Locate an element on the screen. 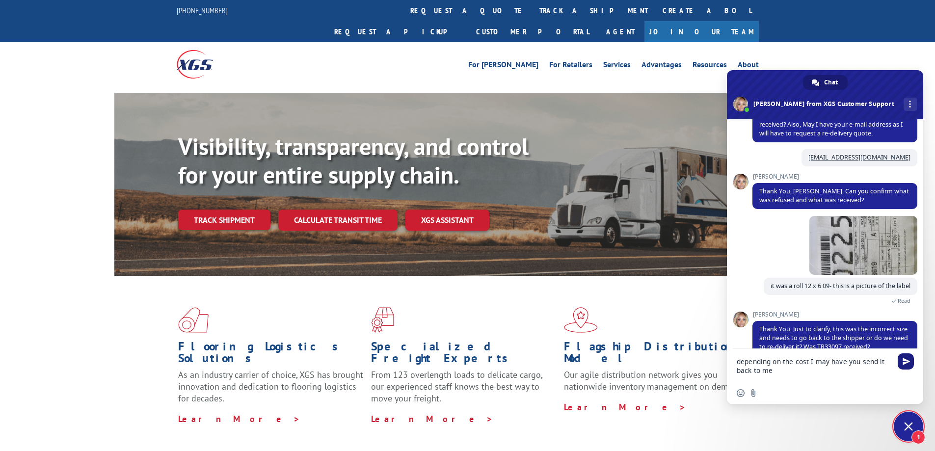 Image resolution: width=935 pixels, height=451 pixels. span: Insert an emoji is located at coordinates (740, 393).